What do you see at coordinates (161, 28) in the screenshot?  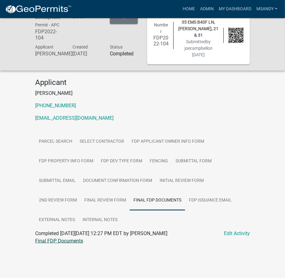 I see `span: Number` at bounding box center [161, 28].